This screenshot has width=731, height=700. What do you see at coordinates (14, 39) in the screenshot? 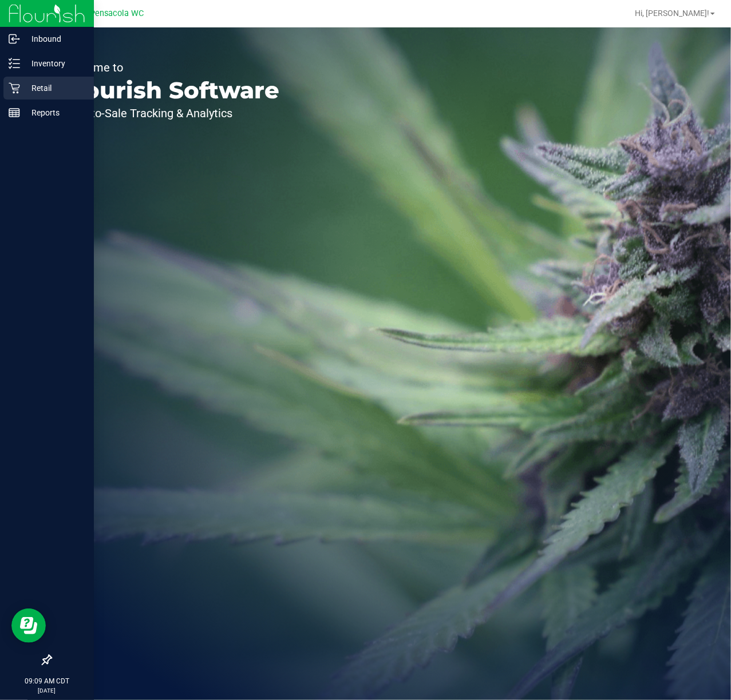
I see `inline-svg: Inbound` at bounding box center [14, 39].